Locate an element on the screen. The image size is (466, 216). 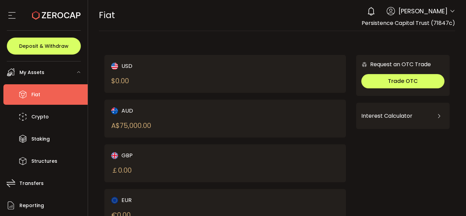
button: Deposit & Withdraw is located at coordinates (44, 46).